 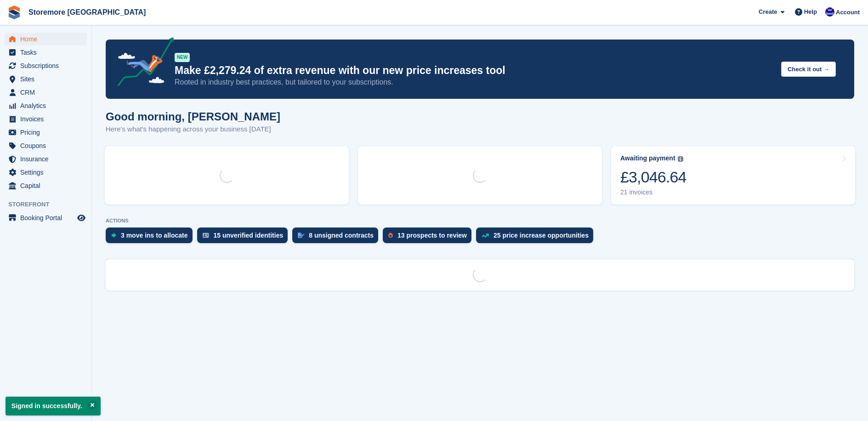 What do you see at coordinates (301, 236) in the screenshot?
I see `img: contract_signature_icon-13c848040528278c33f63329250d36e43548de30e8caae1d1a13099fd9432cc5.svg` at bounding box center [301, 236].